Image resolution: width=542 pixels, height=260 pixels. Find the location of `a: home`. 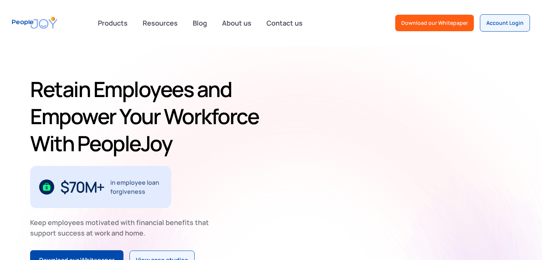

a: home is located at coordinates (35, 23).